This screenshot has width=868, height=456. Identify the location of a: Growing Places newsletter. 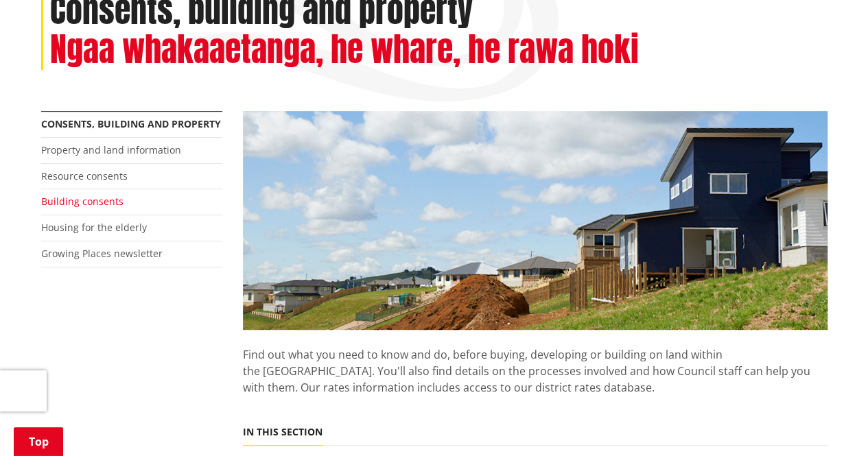
(102, 253).